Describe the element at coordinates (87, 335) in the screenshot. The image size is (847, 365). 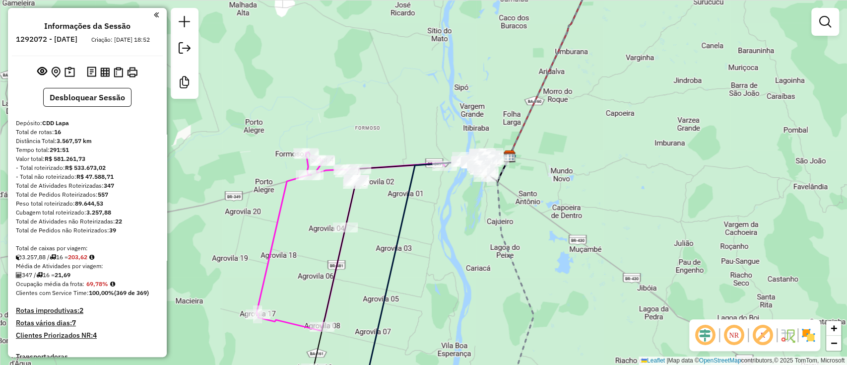
I see `h4: Clientes Priorizados NR:` at that location.